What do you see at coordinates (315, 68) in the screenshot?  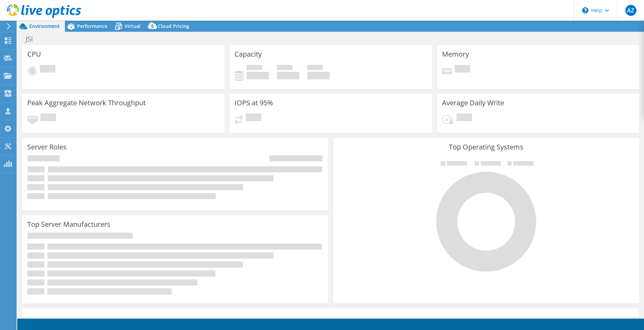 I see `span: Total` at bounding box center [315, 68].